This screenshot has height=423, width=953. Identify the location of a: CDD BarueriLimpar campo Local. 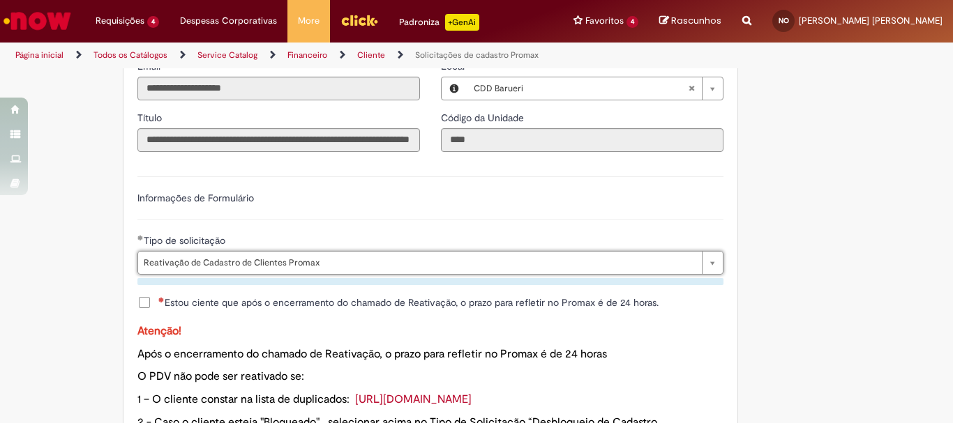
(594, 89).